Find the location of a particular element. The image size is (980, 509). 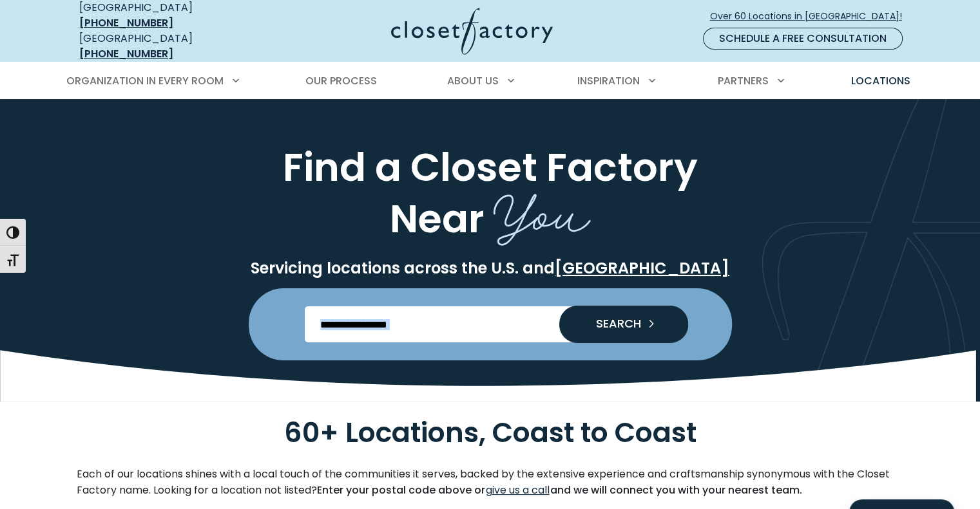

a: Schedule a Free Consultation is located at coordinates (803, 39).